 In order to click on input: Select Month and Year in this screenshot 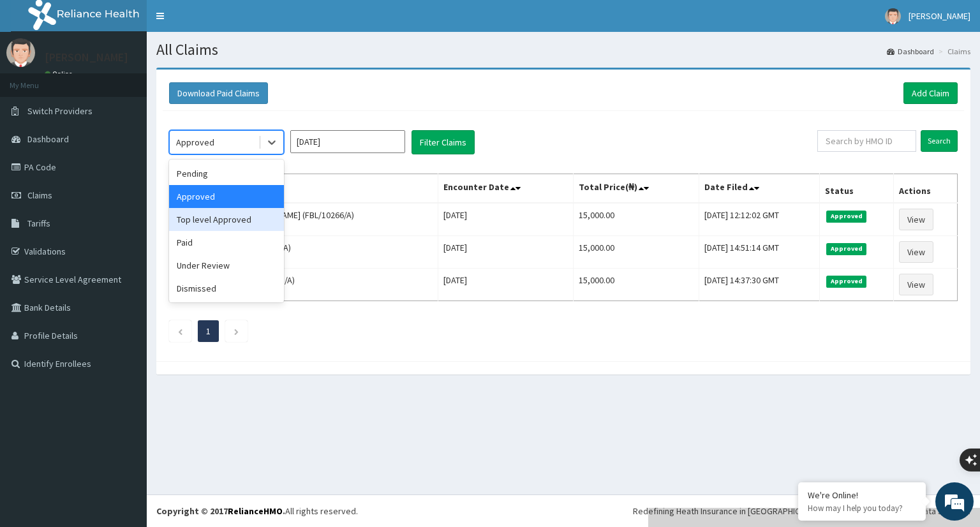, I will do `click(348, 142)`.